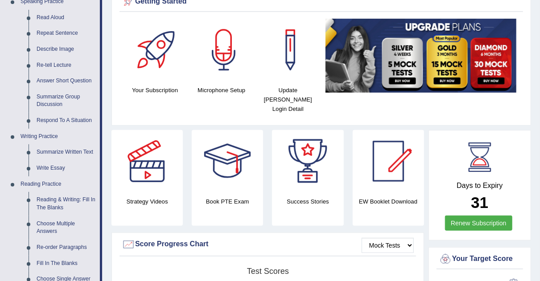 The width and height of the screenshot is (540, 281). What do you see at coordinates (66, 264) in the screenshot?
I see `a: Fill In The Blanks` at bounding box center [66, 264].